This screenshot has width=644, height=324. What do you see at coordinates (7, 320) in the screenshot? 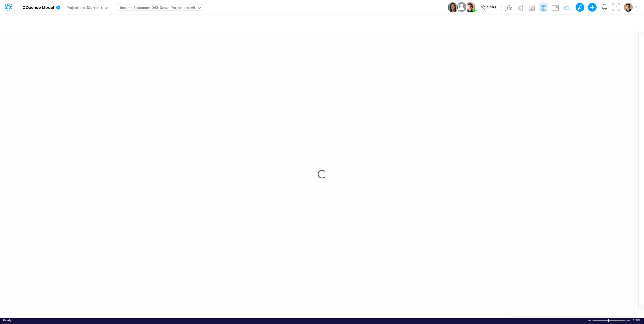
I see `div: In Ready mode` at bounding box center [7, 320].